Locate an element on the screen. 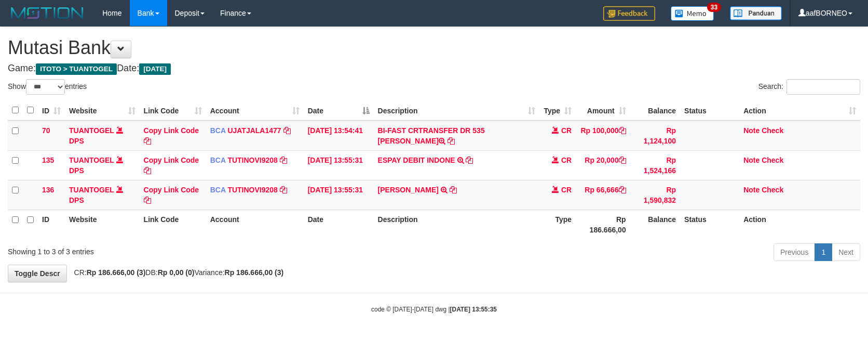  a: UJATJALA1477 is located at coordinates (254, 130).